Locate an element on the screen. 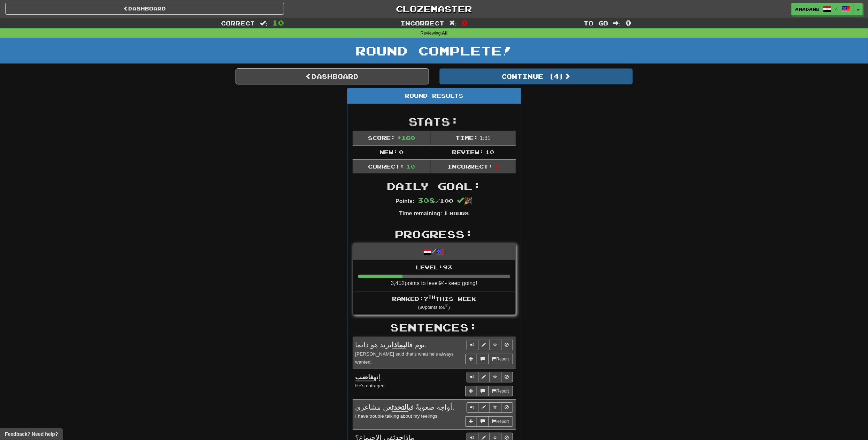 This screenshot has width=868, height=440. span: Time: is located at coordinates (467, 138).